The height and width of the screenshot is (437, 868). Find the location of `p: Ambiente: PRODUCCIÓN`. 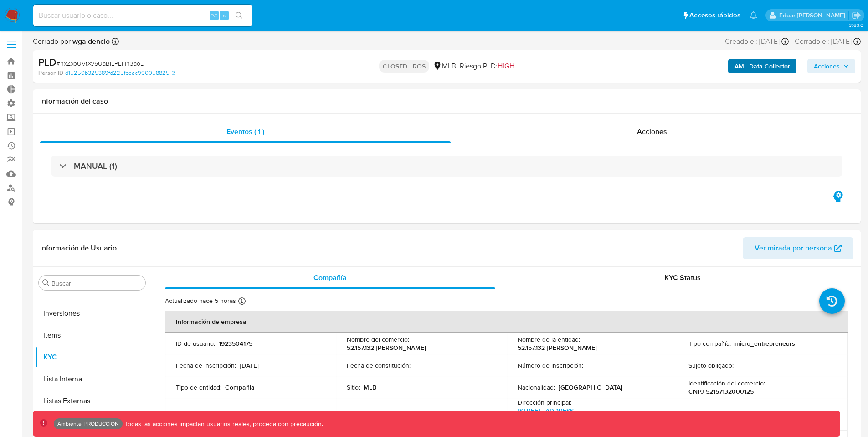

p: Ambiente: PRODUCCIÓN is located at coordinates (88, 423).